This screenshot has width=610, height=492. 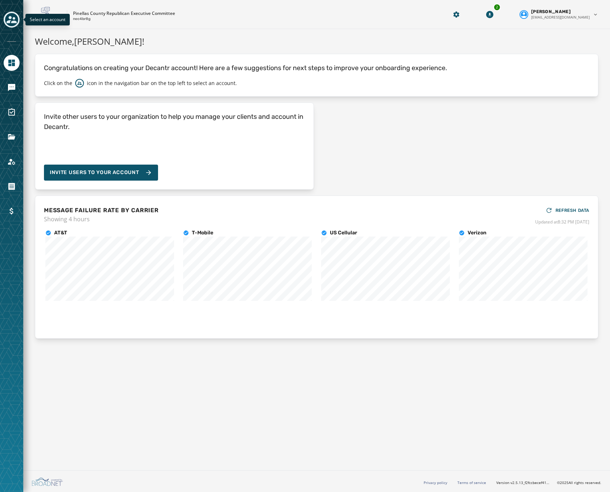 What do you see at coordinates (490, 15) in the screenshot?
I see `button: Download Menu` at bounding box center [490, 15].